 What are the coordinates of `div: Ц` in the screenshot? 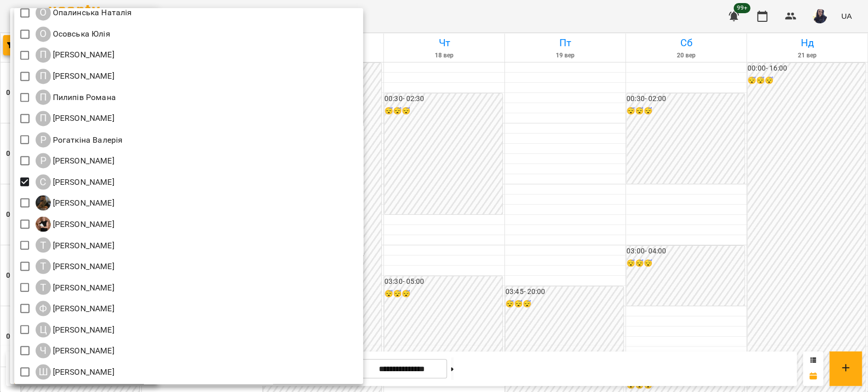 It's located at (43, 330).